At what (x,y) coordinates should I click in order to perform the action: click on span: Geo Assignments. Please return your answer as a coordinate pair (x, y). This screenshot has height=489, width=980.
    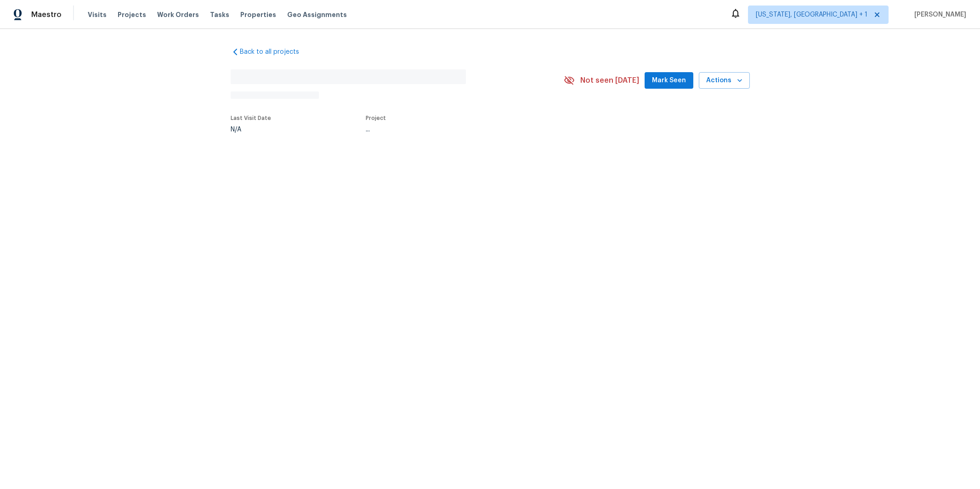
    Looking at the image, I should click on (317, 15).